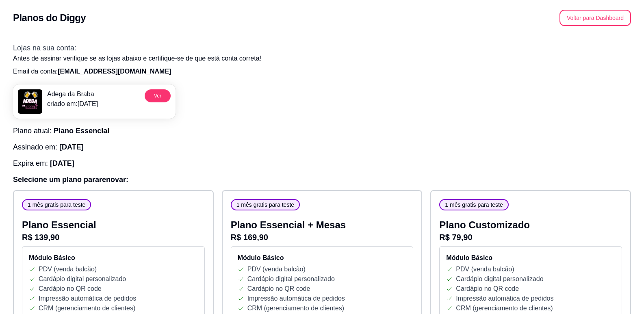 This screenshot has width=644, height=314. Describe the element at coordinates (322, 163) in the screenshot. I see `h3: Expira em:` at that location.